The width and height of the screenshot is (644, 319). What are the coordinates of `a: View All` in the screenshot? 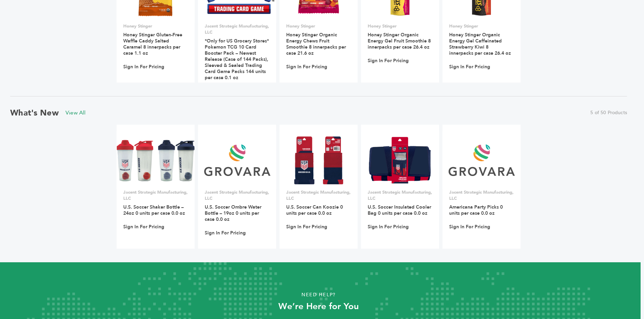 It's located at (76, 112).